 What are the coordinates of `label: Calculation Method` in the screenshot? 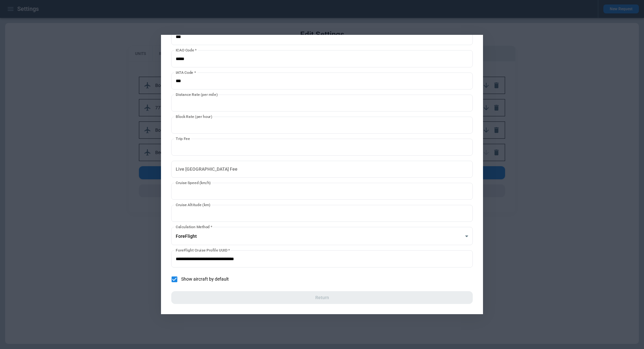 It's located at (194, 227).